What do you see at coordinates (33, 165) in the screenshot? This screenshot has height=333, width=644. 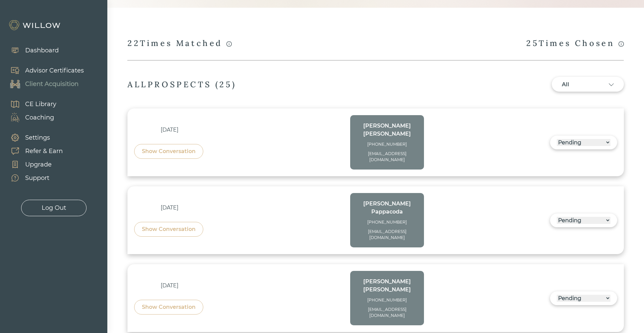 I see `a: Upgrade` at bounding box center [33, 165].